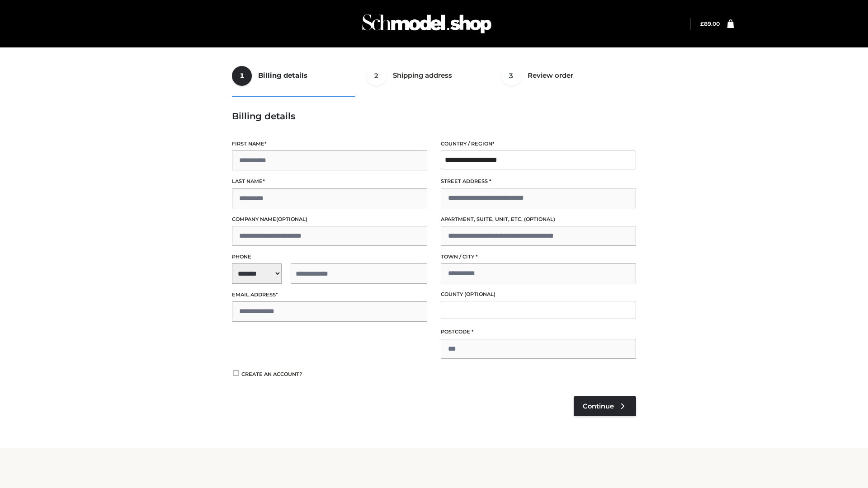 The image size is (868, 488). What do you see at coordinates (539, 181) in the screenshot?
I see `label: Street address` at bounding box center [539, 181].